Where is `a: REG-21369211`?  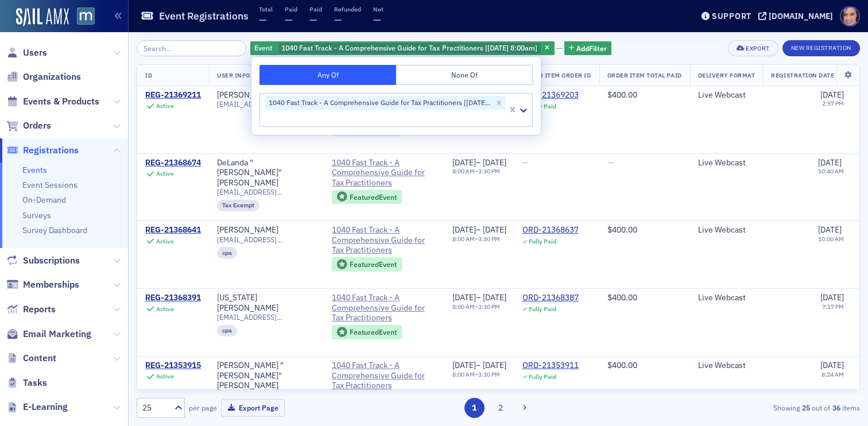
a: REG-21369211 is located at coordinates (173, 95).